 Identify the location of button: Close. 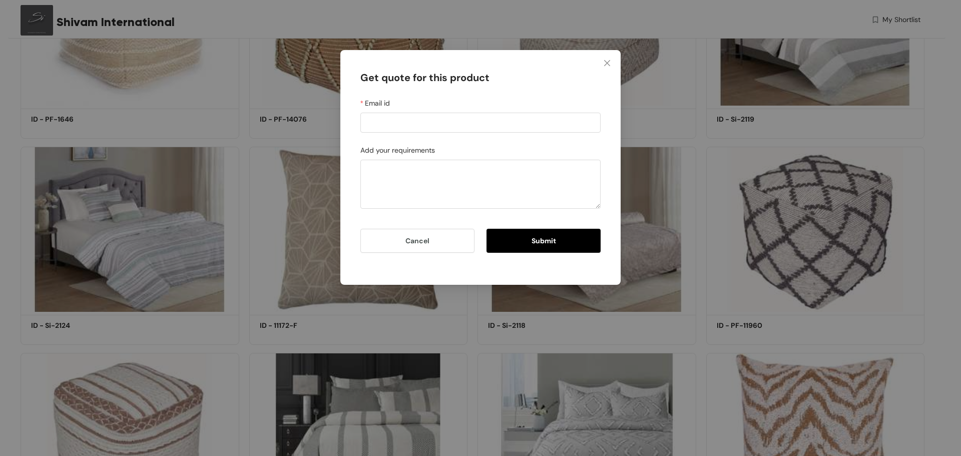
(607, 64).